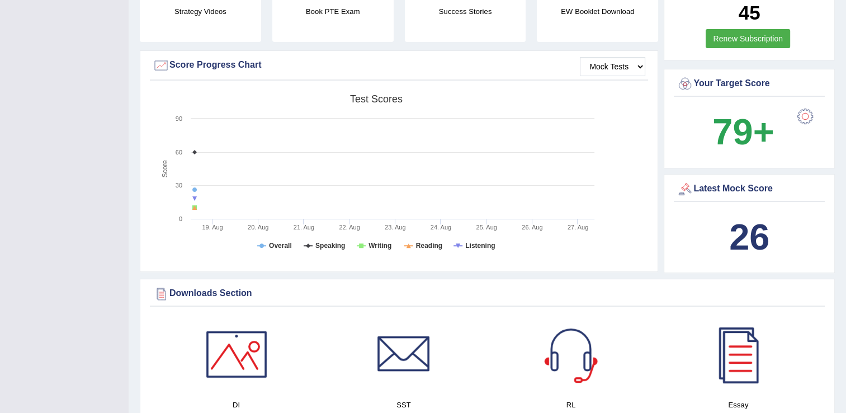 This screenshot has height=413, width=846. I want to click on a: Renew Subscription, so click(747, 39).